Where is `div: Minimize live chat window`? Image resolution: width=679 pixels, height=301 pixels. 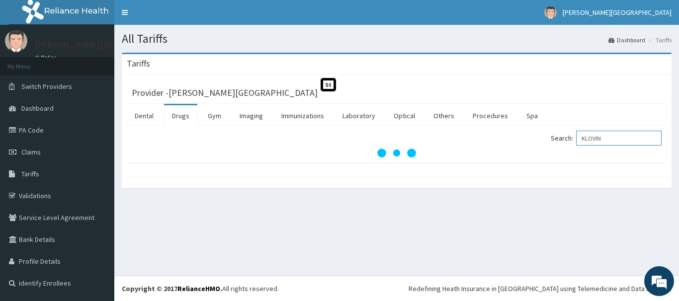 div: Minimize live chat window is located at coordinates (175, 17).